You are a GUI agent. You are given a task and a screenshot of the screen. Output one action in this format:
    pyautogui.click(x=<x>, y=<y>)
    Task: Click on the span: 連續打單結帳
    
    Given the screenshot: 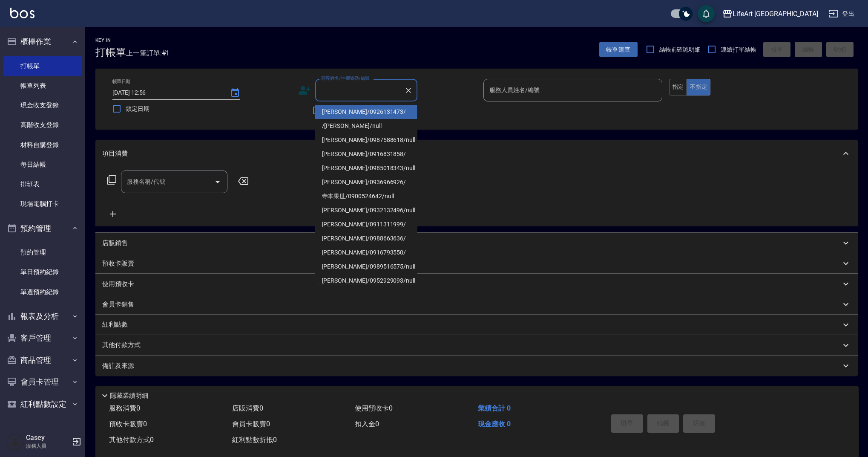 What is the action you would take?
    pyautogui.click(x=738, y=50)
    